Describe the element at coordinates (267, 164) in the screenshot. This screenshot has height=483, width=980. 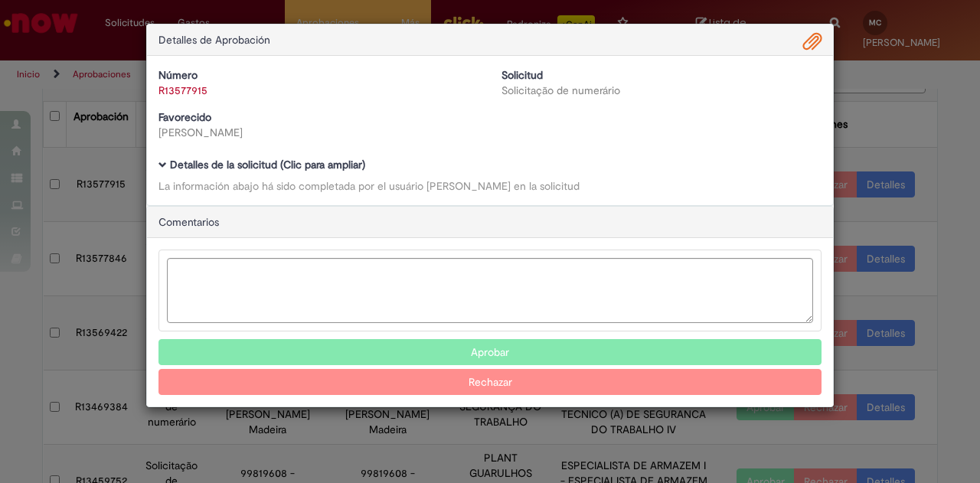
I see `b: Detalles de la solicitud (Clic para ampliar)` at that location.